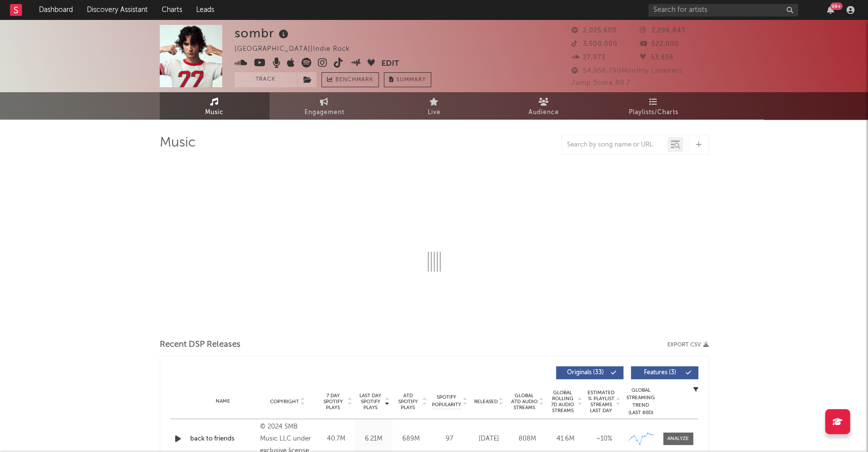 Image resolution: width=868 pixels, height=452 pixels. Describe the element at coordinates (626, 70) in the screenshot. I see `span: 54,958,790 Monthly Listeners` at that location.